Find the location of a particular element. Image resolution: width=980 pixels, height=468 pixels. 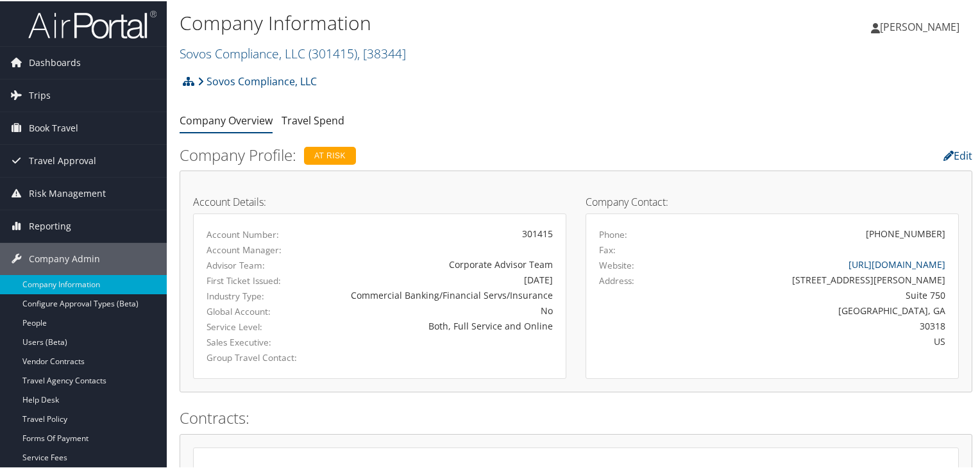

span: , [ 38344 ] is located at coordinates (381, 52).